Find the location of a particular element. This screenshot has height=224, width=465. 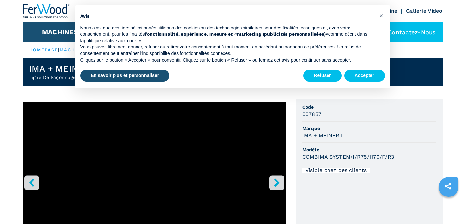

h3: 007857 is located at coordinates (311, 114).